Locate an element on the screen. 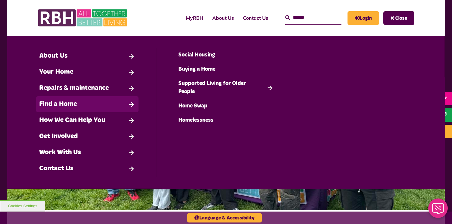 This screenshot has width=452, height=224. a: How We Can Help You is located at coordinates (87, 120).